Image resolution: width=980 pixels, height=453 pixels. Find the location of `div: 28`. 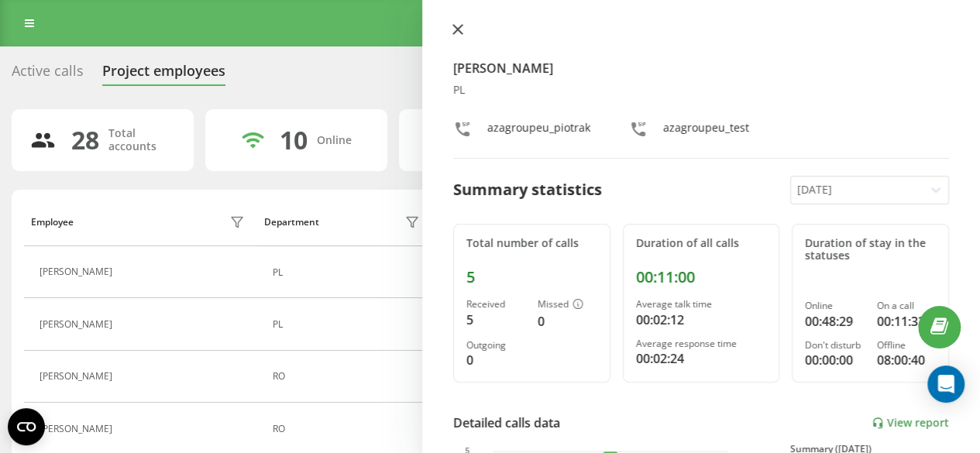

div: 28 is located at coordinates (85, 140).